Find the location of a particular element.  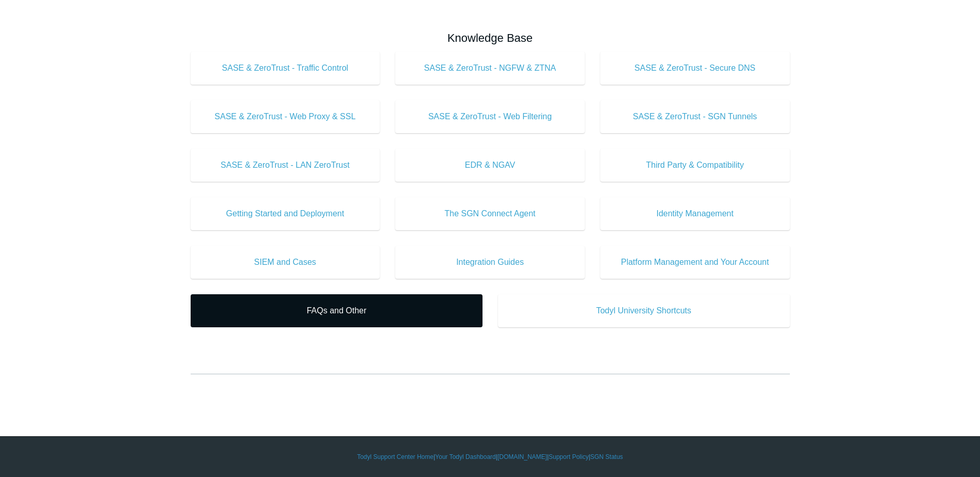

span: SASE & ZeroTrust - NGFW & ZTNA is located at coordinates (490, 68).